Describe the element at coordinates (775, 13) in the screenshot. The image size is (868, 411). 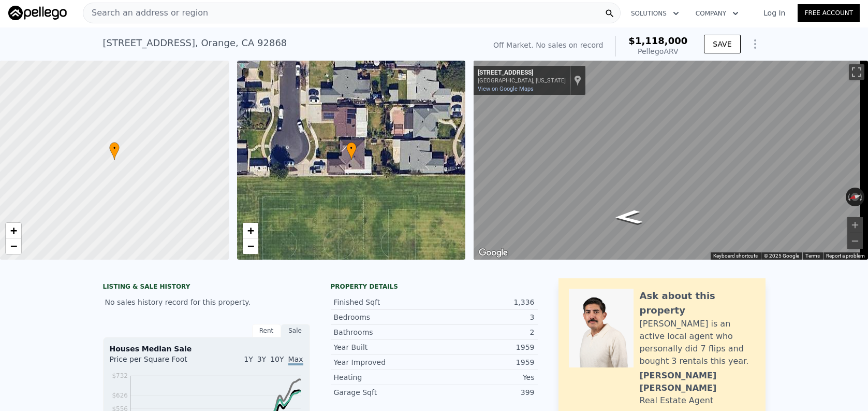
I see `a: Log In` at that location.